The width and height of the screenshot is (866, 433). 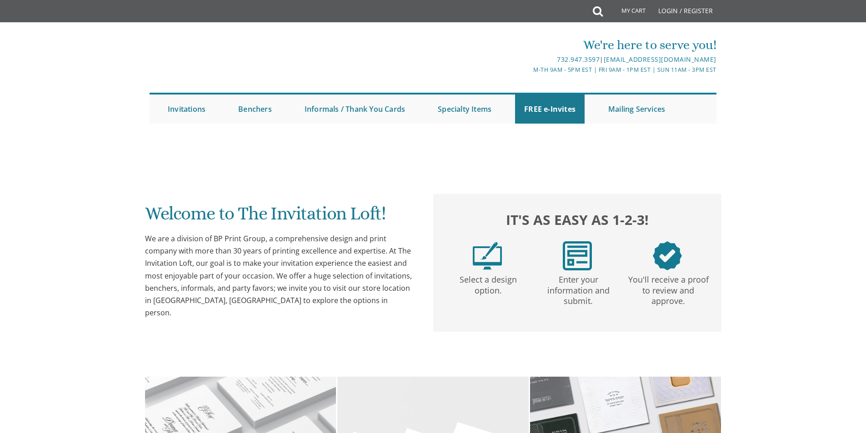 I want to click on p: Select a design option., so click(x=489, y=283).